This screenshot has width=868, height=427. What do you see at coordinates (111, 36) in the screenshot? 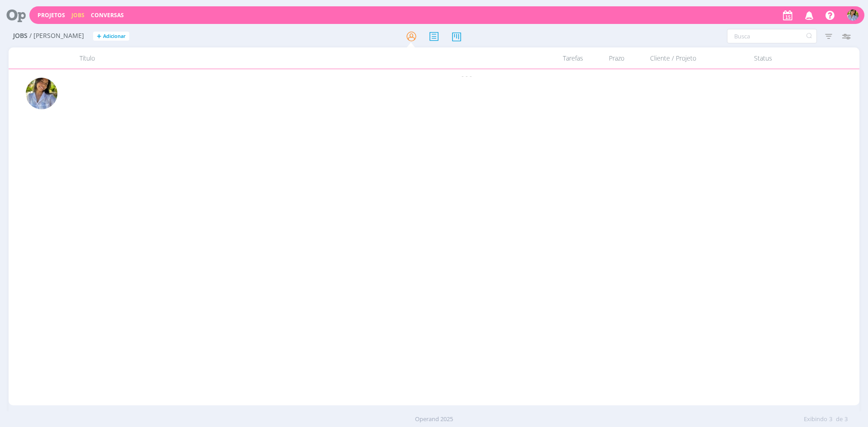
I see `button: +Adicionar` at bounding box center [111, 36].